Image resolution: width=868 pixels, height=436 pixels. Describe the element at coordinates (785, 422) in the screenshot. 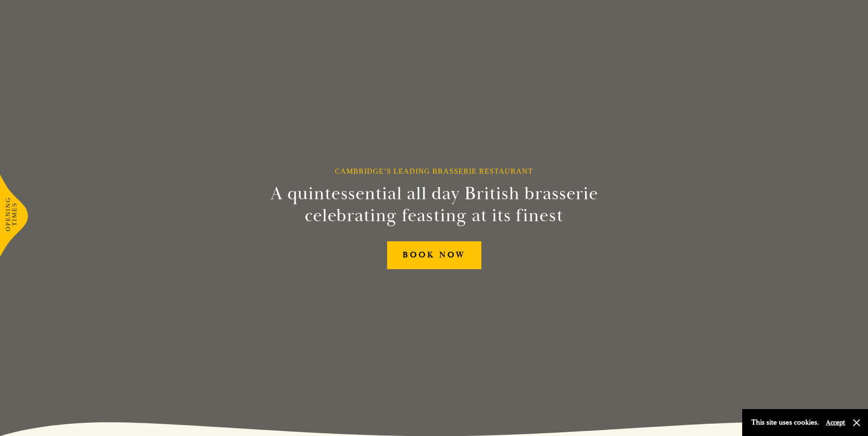

I see `p: This site uses cookies.` at that location.